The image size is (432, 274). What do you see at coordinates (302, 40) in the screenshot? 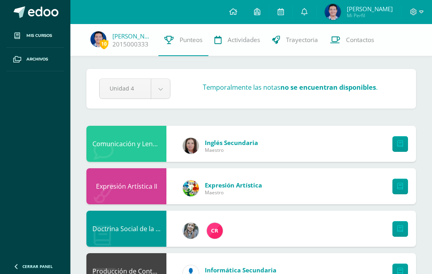
I see `span: Trayectoria` at bounding box center [302, 40].